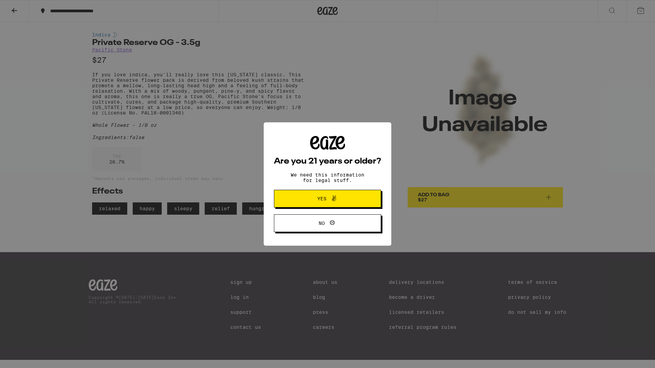  I want to click on span: Yes, so click(322, 199).